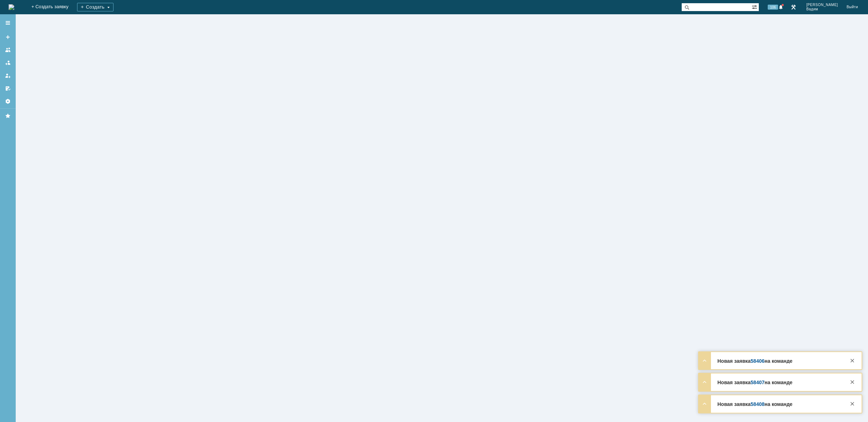 Image resolution: width=868 pixels, height=422 pixels. Describe the element at coordinates (758, 361) in the screenshot. I see `a: 58406` at that location.